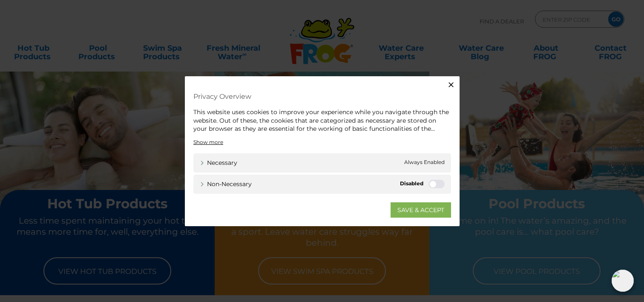 The width and height of the screenshot is (644, 302). Describe the element at coordinates (421, 209) in the screenshot. I see `a: SAVE & ACCEPT` at that location.